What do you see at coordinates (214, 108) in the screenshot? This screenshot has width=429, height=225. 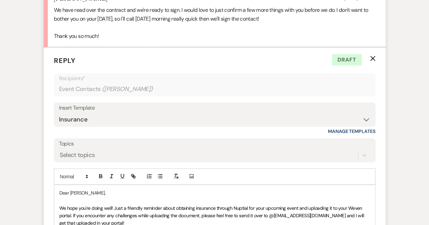 I see `div: Insert Template` at bounding box center [214, 108].